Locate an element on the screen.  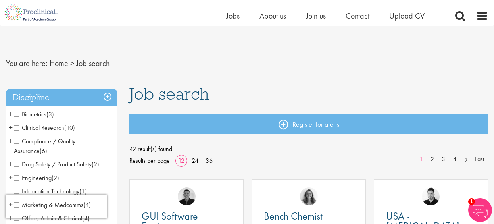
a: Jackie Cerchio is located at coordinates (309, 196).